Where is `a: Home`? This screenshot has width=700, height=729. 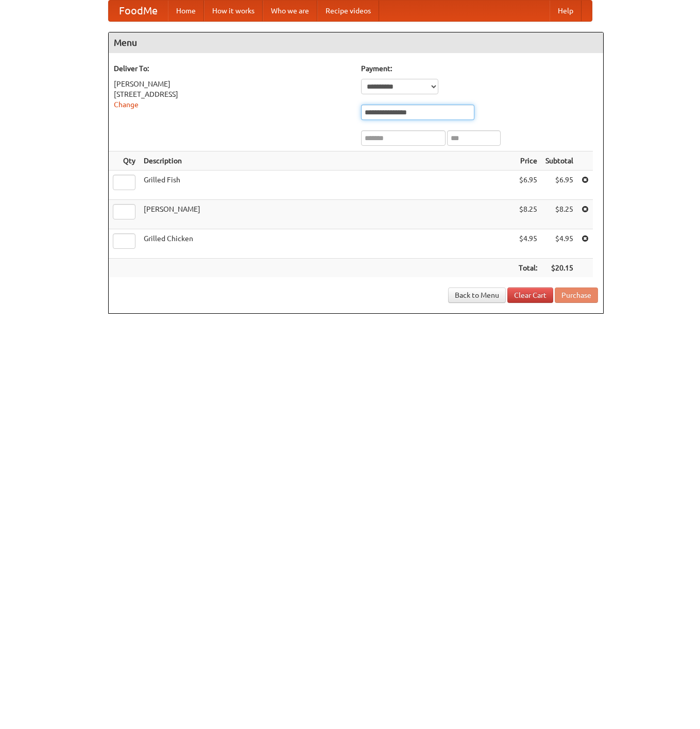 a: Home is located at coordinates (185, 10).